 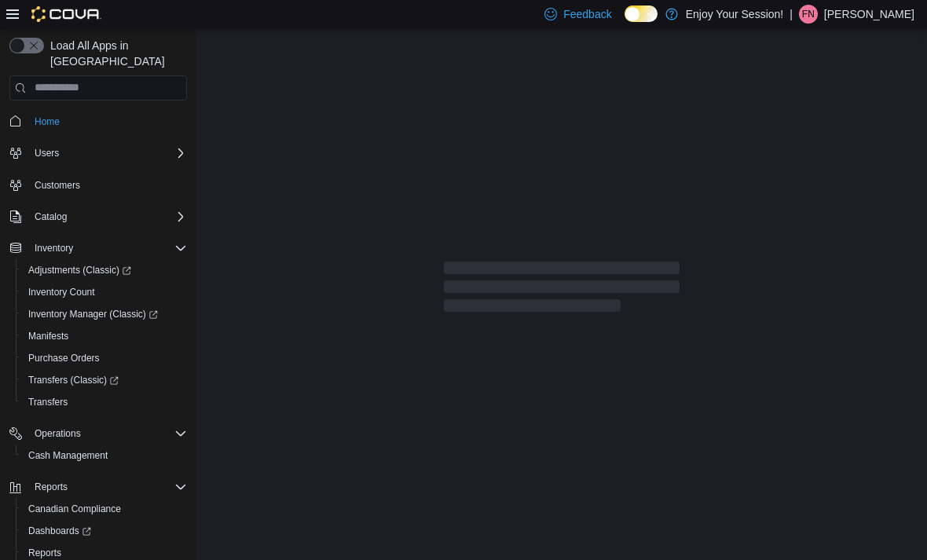 I want to click on button: Customers, so click(x=98, y=184).